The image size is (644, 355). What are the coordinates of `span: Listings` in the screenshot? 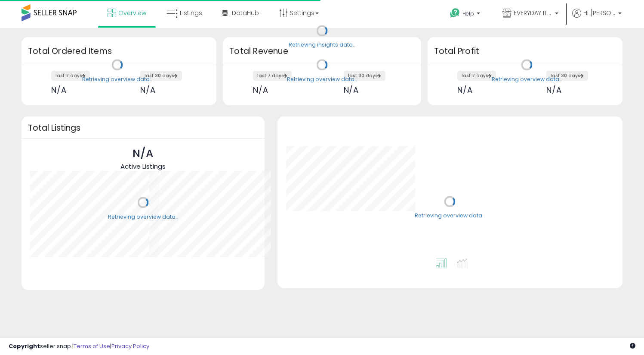 It's located at (191, 13).